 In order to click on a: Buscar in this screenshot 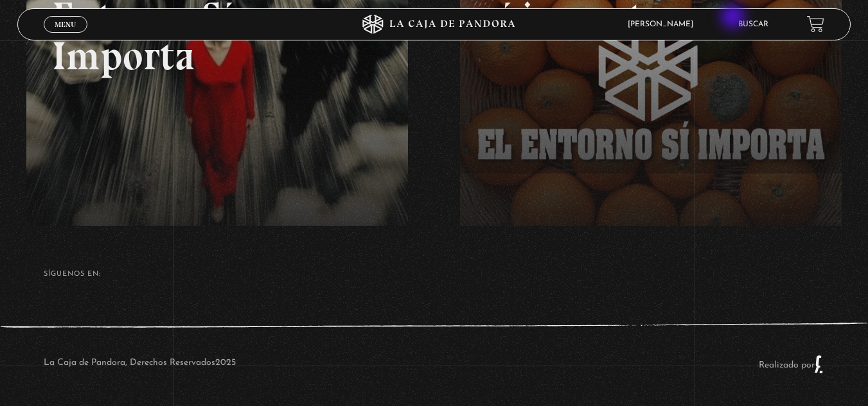, I will do `click(753, 25)`.